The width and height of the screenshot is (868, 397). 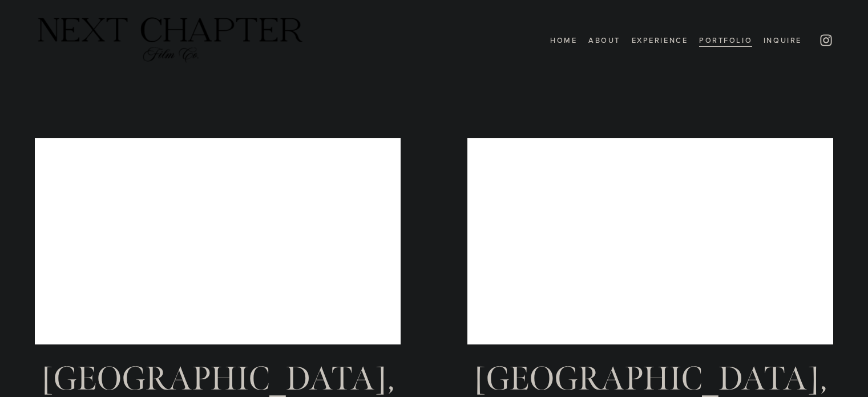 I want to click on a: Portfolio, so click(x=726, y=40).